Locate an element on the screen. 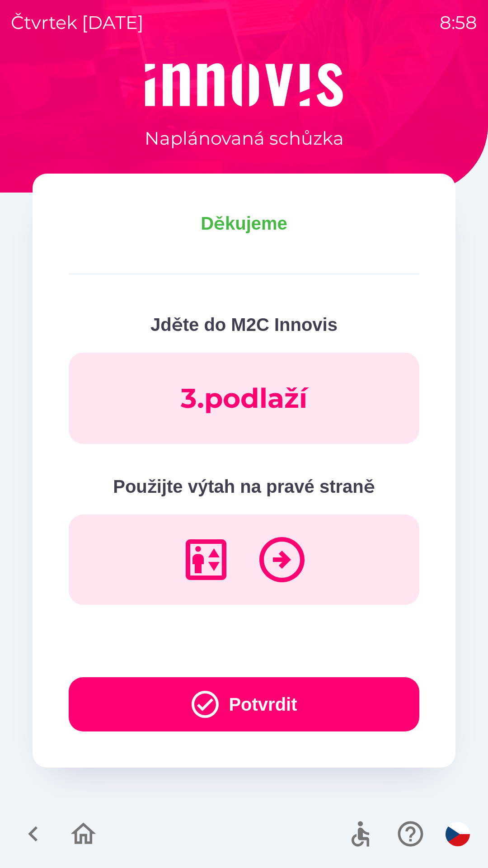 This screenshot has height=868, width=488. p: 3 . podlaží is located at coordinates (244, 398).